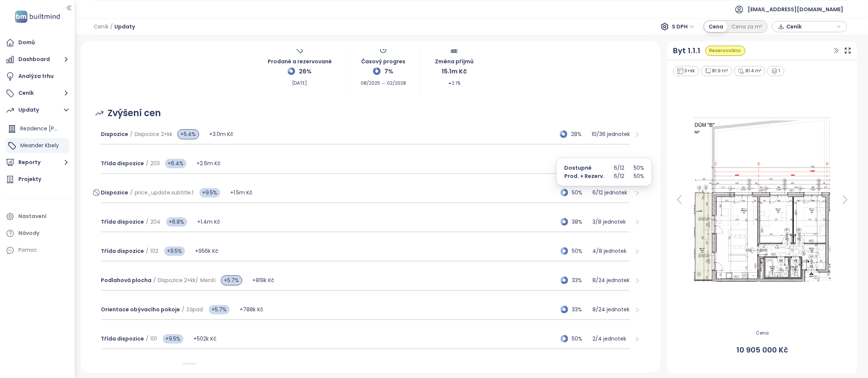  I want to click on span: Orientace obývacího pokoje, so click(141, 309).